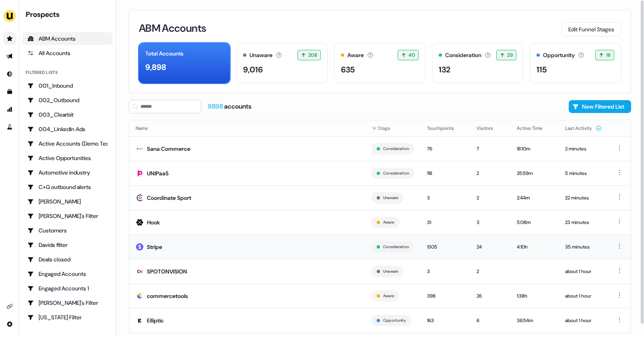 The height and width of the screenshot is (337, 644). What do you see at coordinates (490, 296) in the screenshot?
I see `div: 26` at bounding box center [490, 296].